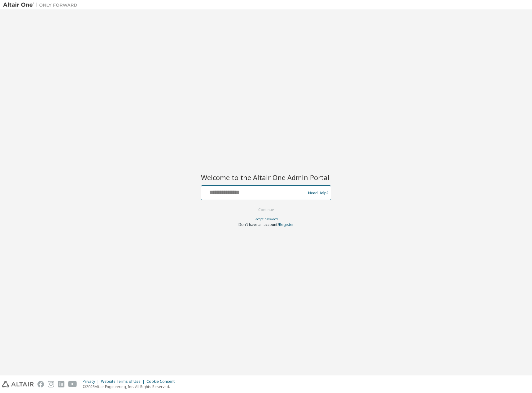 This screenshot has height=393, width=532. I want to click on div: Cookie Consent, so click(162, 381).